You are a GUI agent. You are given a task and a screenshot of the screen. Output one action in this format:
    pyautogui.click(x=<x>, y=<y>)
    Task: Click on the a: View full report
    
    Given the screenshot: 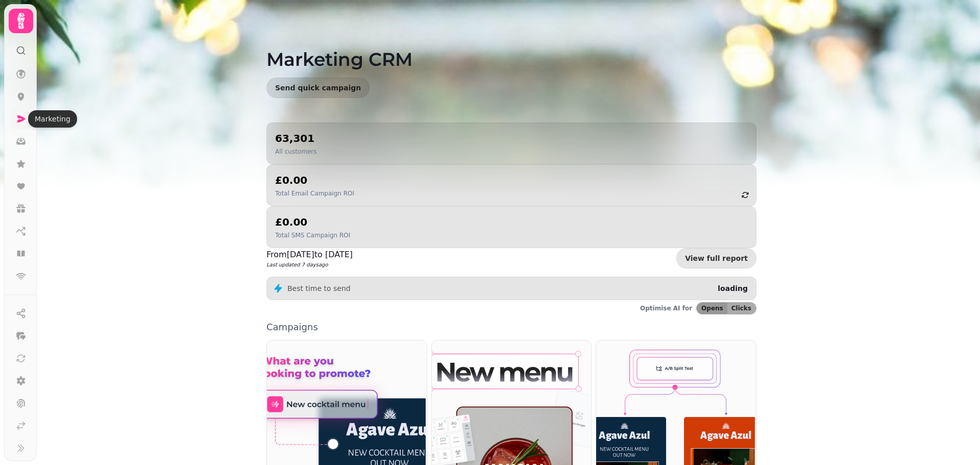 What is the action you would take?
    pyautogui.click(x=717, y=258)
    